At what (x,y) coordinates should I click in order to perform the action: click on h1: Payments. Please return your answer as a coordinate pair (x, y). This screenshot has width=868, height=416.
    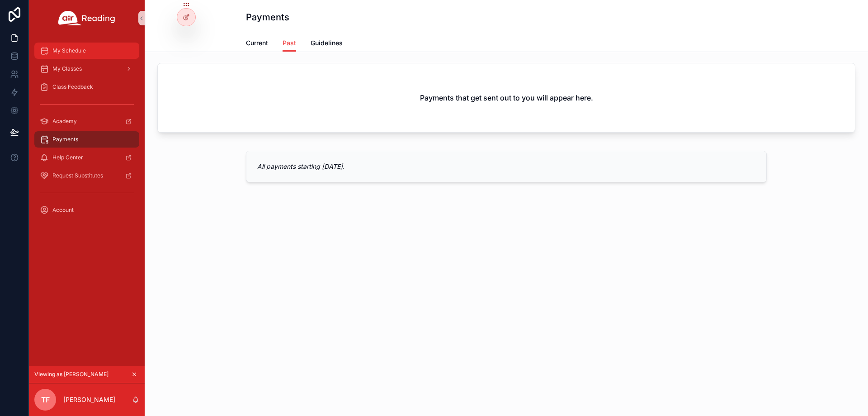
    Looking at the image, I should click on (268, 17).